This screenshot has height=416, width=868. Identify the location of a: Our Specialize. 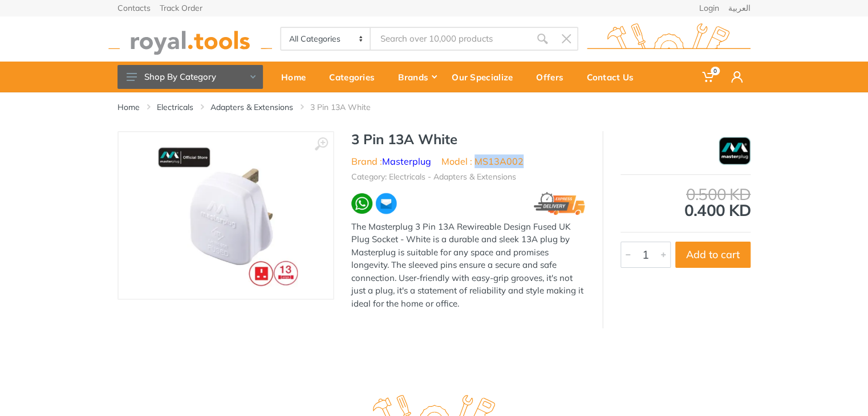
(486, 77).